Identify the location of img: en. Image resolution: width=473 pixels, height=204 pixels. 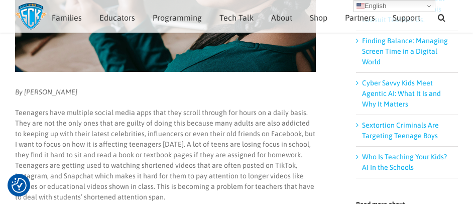
(360, 6).